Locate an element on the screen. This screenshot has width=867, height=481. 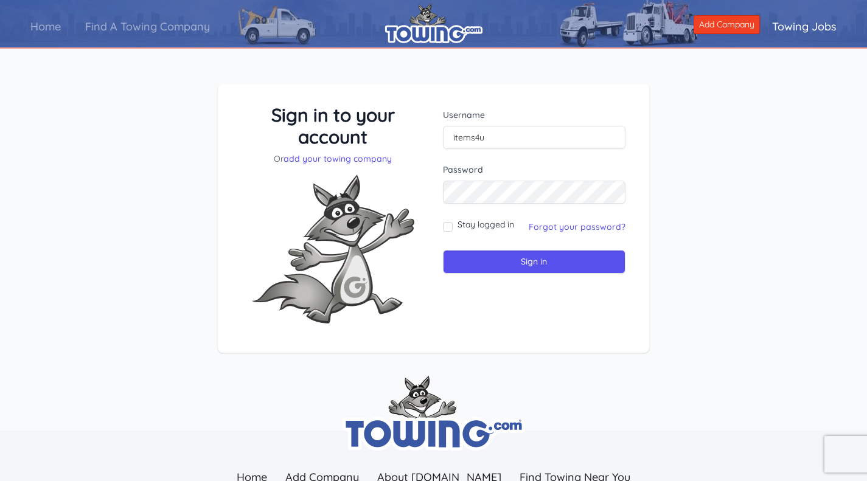
input: Sign in is located at coordinates (534, 262).